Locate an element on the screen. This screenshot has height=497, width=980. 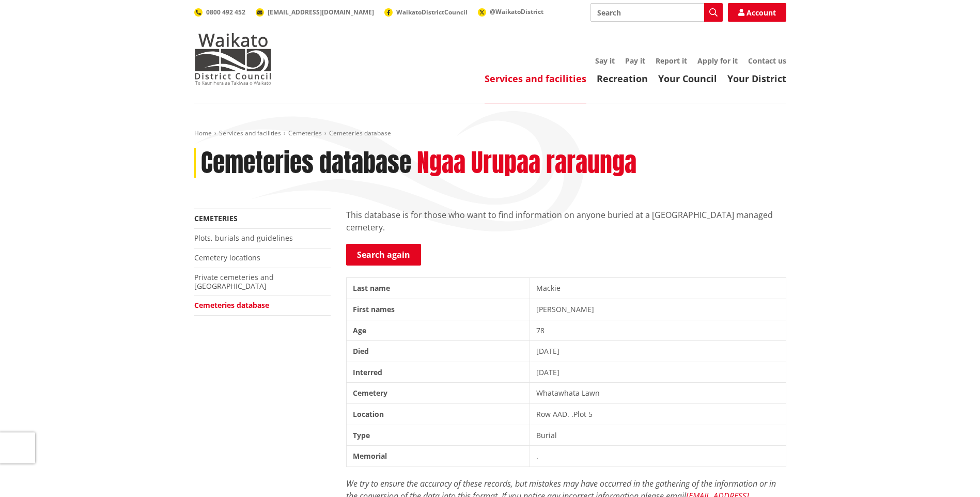
span: Row is located at coordinates (543, 414).